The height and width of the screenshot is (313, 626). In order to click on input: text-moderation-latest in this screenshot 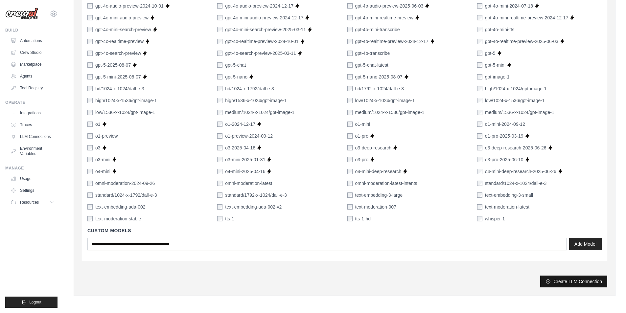, I will do `click(480, 207)`.